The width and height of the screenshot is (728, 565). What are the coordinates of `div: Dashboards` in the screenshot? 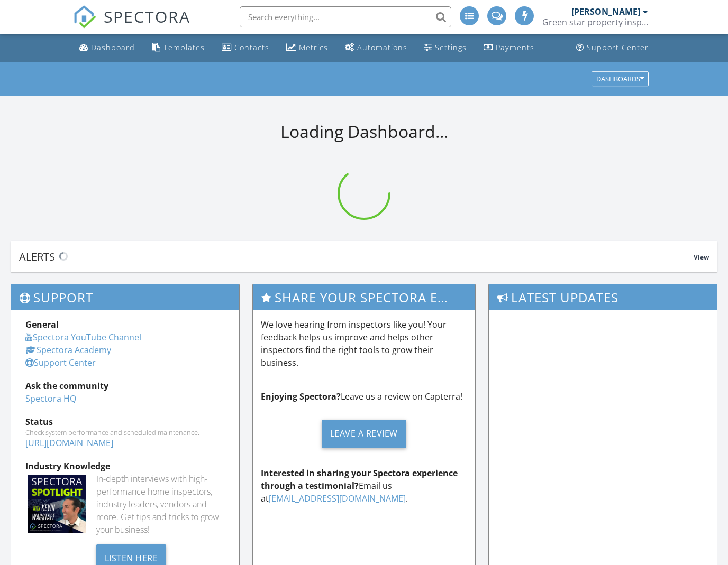 It's located at (620, 79).